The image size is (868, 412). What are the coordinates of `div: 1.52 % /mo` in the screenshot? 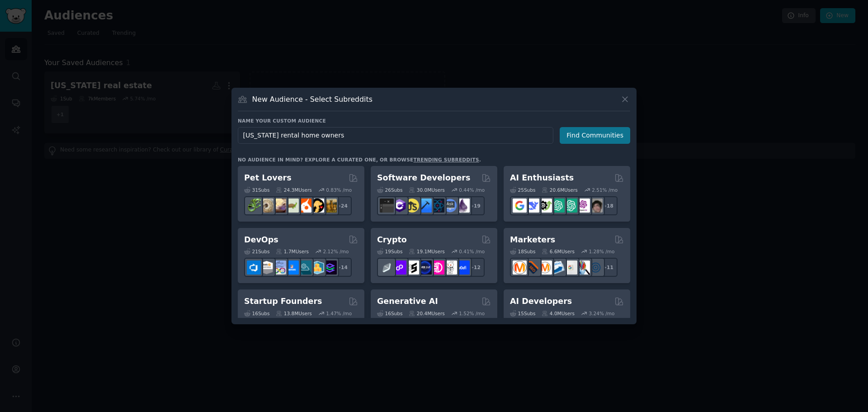 It's located at (472, 313).